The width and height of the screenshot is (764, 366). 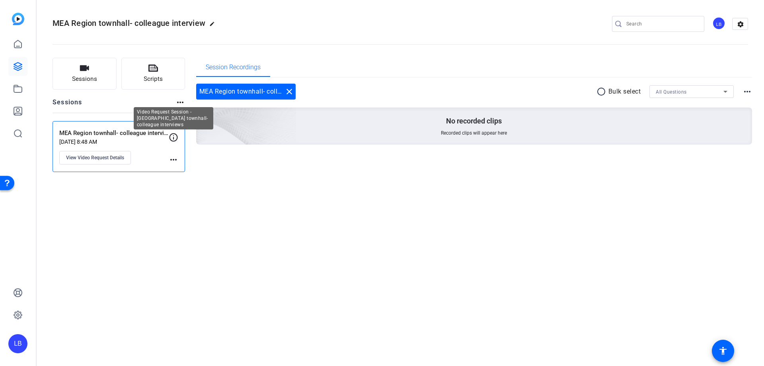 I want to click on p: Bulk select, so click(x=625, y=92).